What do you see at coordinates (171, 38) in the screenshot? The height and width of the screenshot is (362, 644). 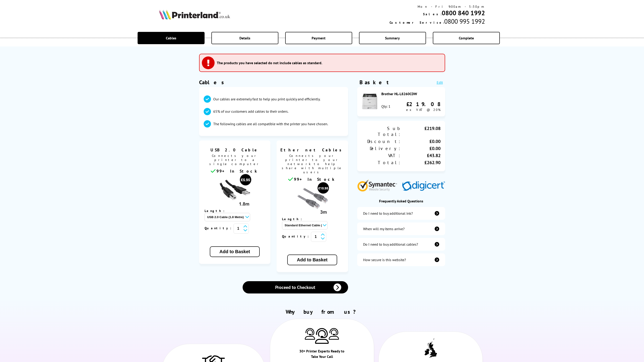 I see `span: Cables` at bounding box center [171, 38].